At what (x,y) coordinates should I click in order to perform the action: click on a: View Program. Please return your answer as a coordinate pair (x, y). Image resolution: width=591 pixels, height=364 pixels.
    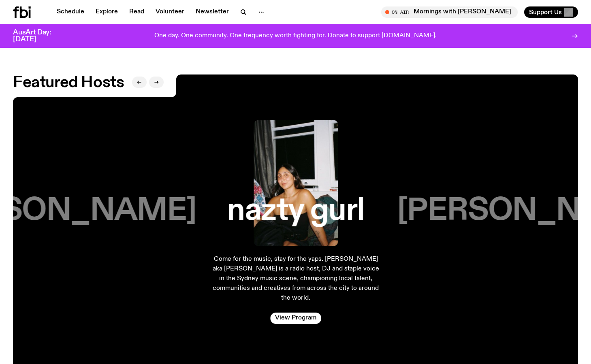
    Looking at the image, I should click on (296, 318).